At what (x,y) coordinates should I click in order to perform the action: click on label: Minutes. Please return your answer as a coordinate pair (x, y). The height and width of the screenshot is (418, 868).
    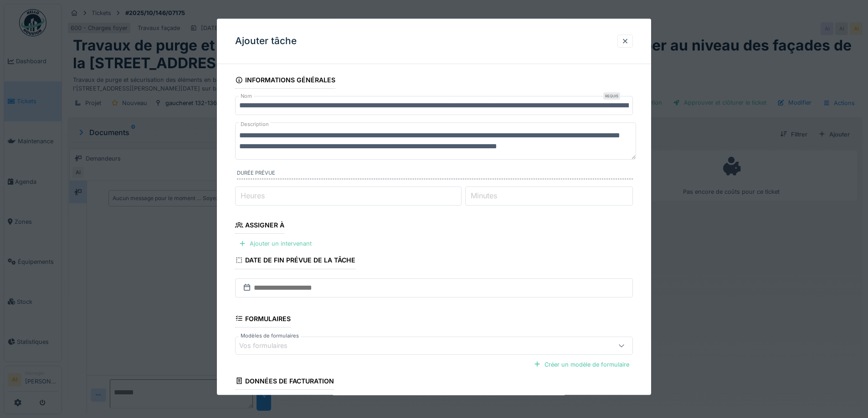
    Looking at the image, I should click on (484, 196).